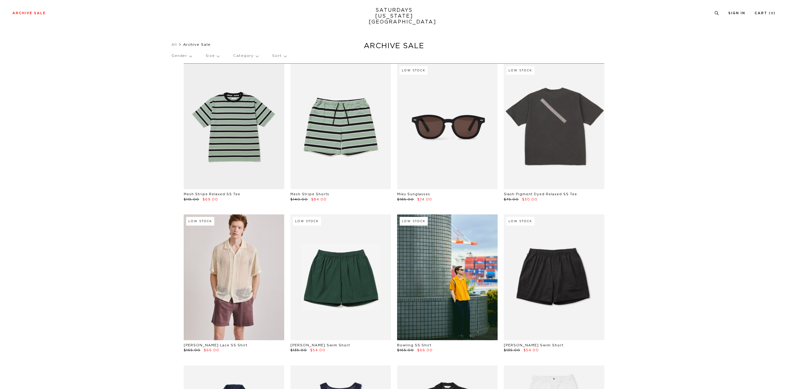  I want to click on a: Cart (0), so click(765, 13).